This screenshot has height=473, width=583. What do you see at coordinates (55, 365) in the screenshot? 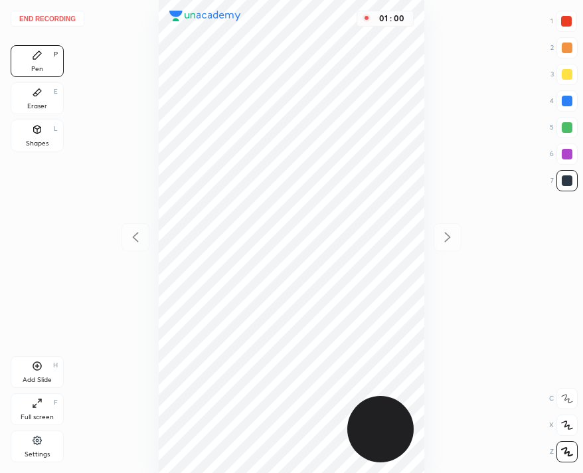
I see `div: H` at bounding box center [55, 365].